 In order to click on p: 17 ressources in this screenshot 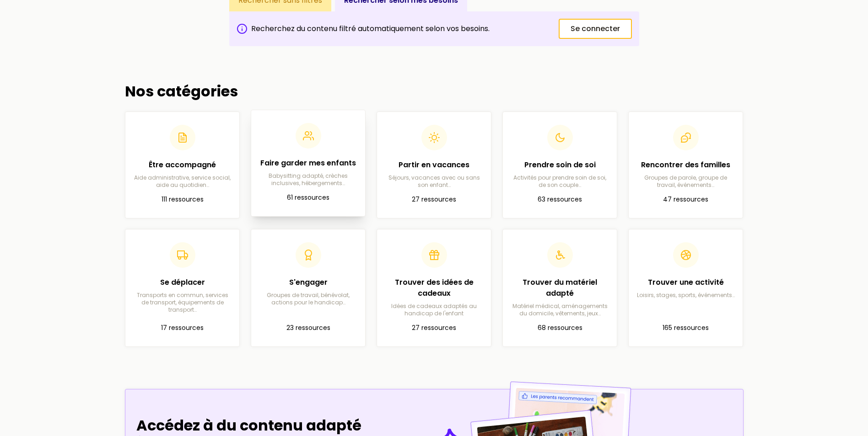, I will do `click(182, 328)`.